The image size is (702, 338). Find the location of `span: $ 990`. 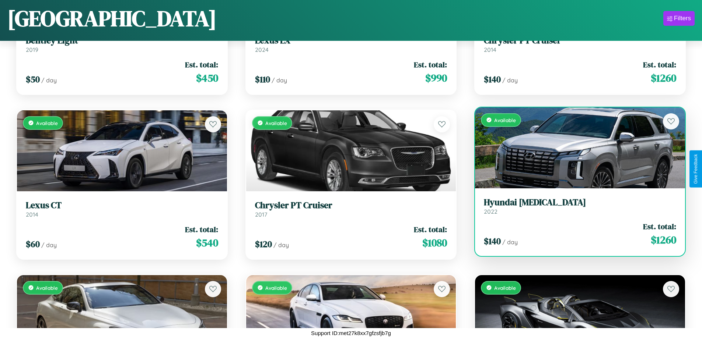

span: $ 990 is located at coordinates (436, 78).